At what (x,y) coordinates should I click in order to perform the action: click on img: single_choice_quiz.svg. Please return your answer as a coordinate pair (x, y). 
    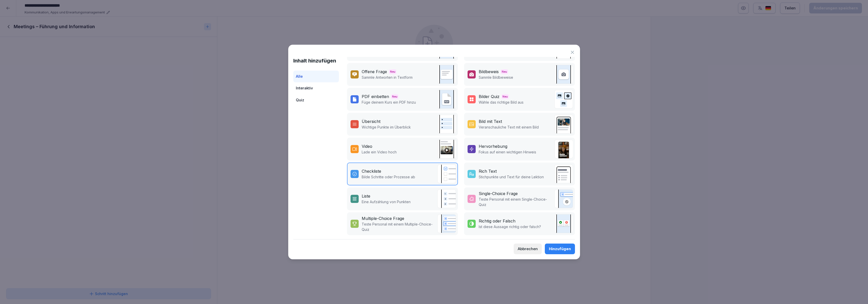
    Looking at the image, I should click on (564, 199).